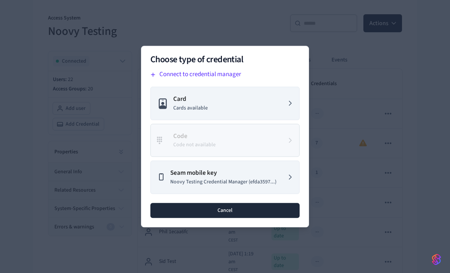 The width and height of the screenshot is (450, 273). I want to click on button: Cancel, so click(225, 210).